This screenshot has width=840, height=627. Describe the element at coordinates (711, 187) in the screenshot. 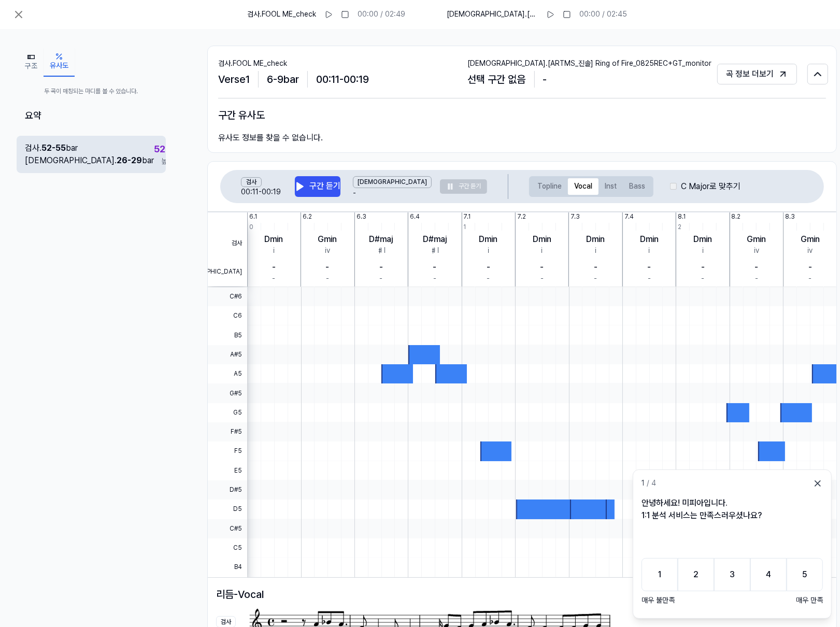

I see `label: C Major로 맞추기` at that location.